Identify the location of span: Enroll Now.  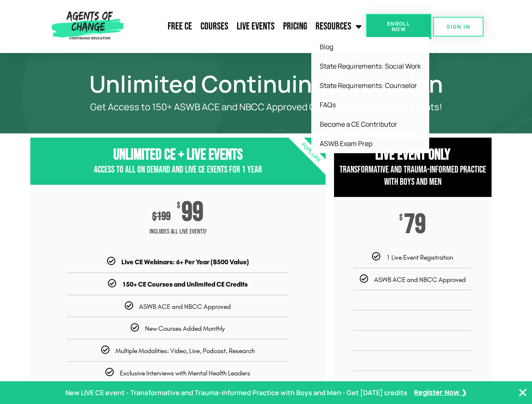
(398, 26).